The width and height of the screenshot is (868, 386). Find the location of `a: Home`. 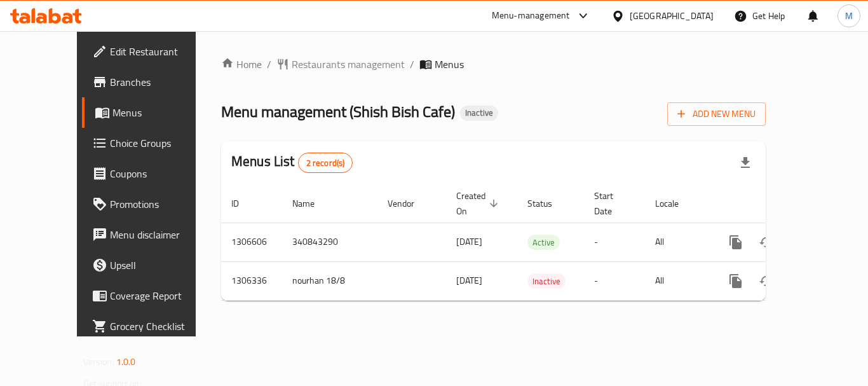

a: Home is located at coordinates (242, 64).